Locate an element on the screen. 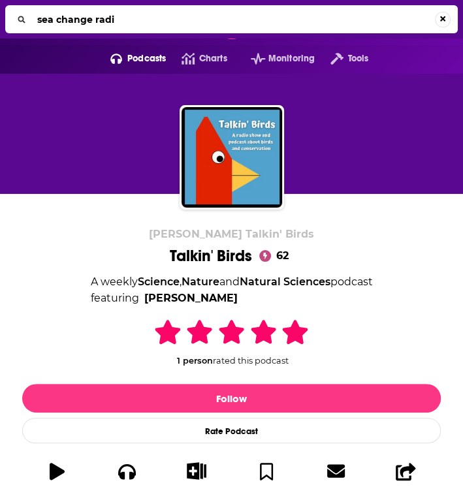  span: Tools is located at coordinates (358, 59).